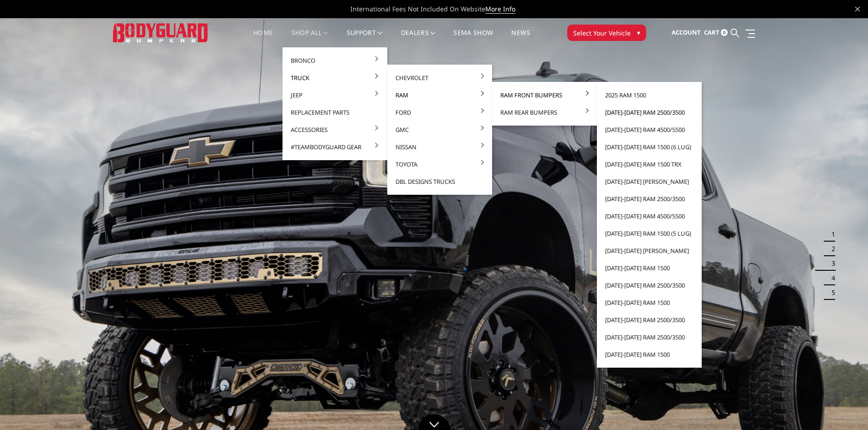 Image resolution: width=868 pixels, height=430 pixels. I want to click on a: Ram, so click(439, 95).